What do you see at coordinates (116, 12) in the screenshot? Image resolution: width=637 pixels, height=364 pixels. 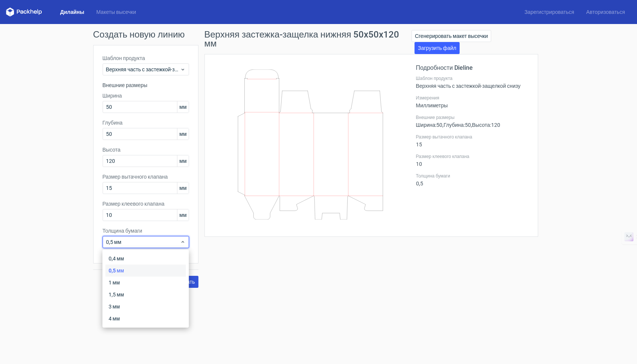 I see `a: Макеты высечки` at bounding box center [116, 12].